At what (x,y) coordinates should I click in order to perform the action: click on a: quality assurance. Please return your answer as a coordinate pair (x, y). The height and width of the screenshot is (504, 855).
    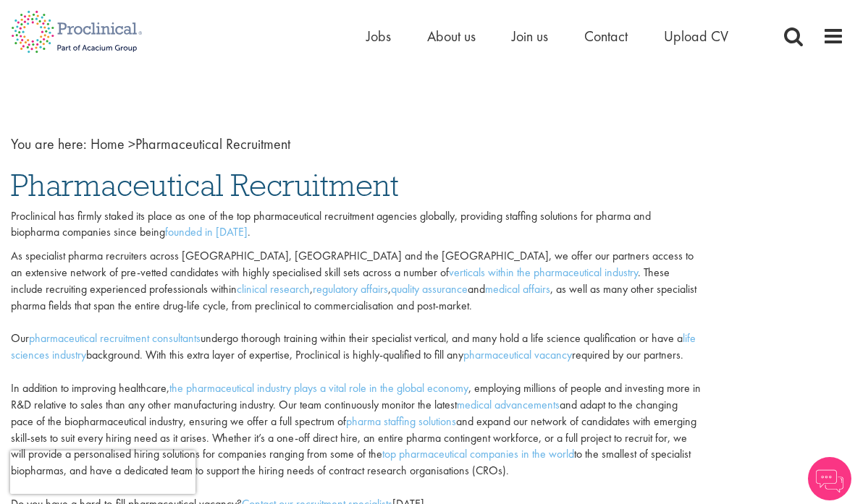
    Looking at the image, I should click on (429, 289).